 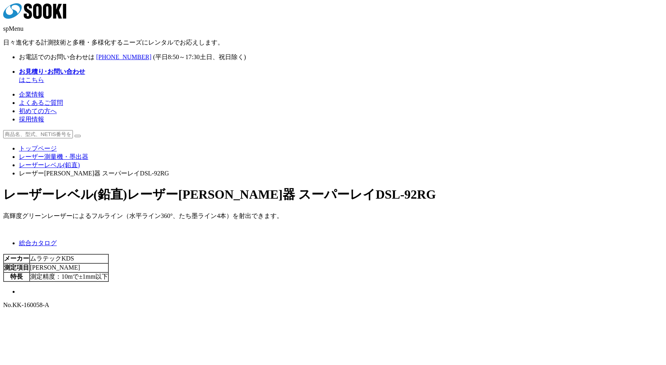 What do you see at coordinates (57, 57) in the screenshot?
I see `span: お電話でのお問い合わせは` at bounding box center [57, 57].